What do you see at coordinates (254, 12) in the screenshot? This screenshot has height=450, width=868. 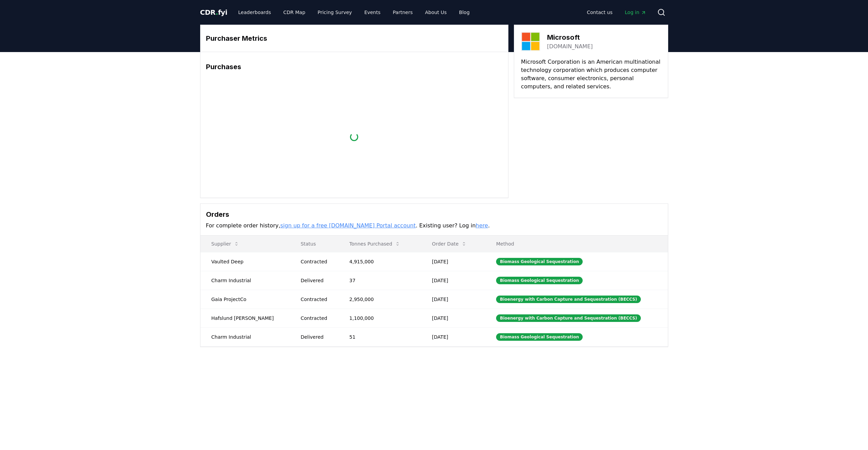 I see `a: Leaderboards` at bounding box center [254, 12].